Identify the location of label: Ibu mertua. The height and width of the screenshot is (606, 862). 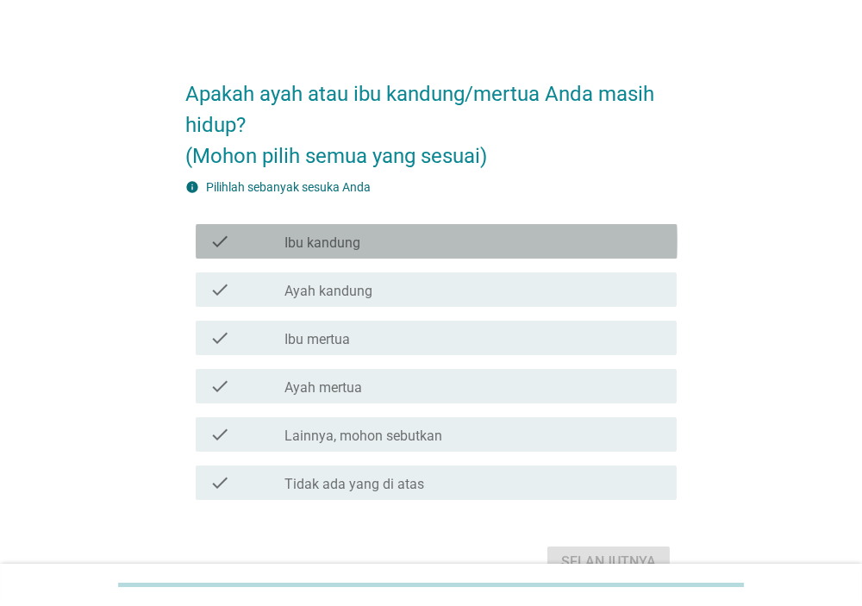
(317, 339).